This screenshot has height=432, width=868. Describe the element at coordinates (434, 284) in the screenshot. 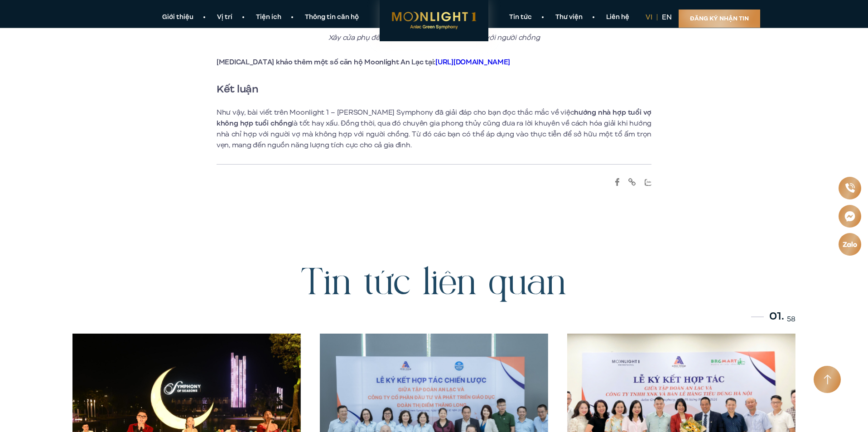

I see `h2: Tin tức liên quan` at that location.